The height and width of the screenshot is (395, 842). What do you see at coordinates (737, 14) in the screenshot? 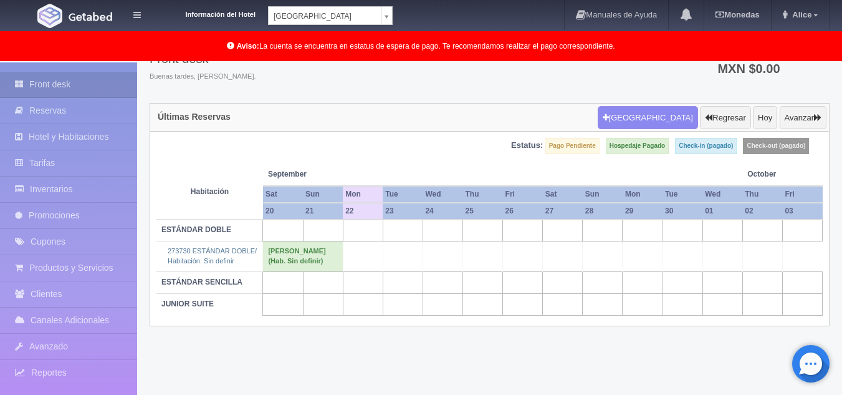
I see `b: Monedas` at bounding box center [737, 14].